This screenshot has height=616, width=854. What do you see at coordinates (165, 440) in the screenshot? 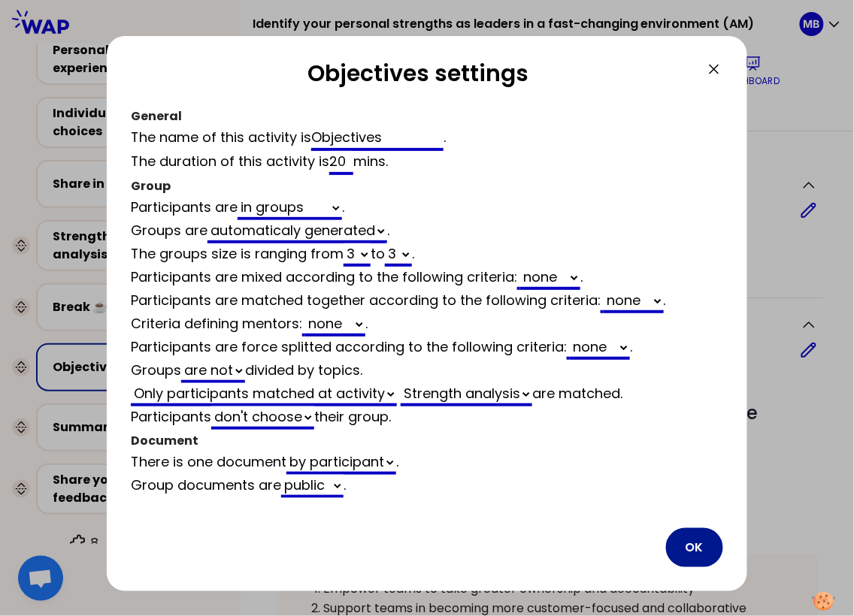
I see `span: Document` at bounding box center [165, 440].